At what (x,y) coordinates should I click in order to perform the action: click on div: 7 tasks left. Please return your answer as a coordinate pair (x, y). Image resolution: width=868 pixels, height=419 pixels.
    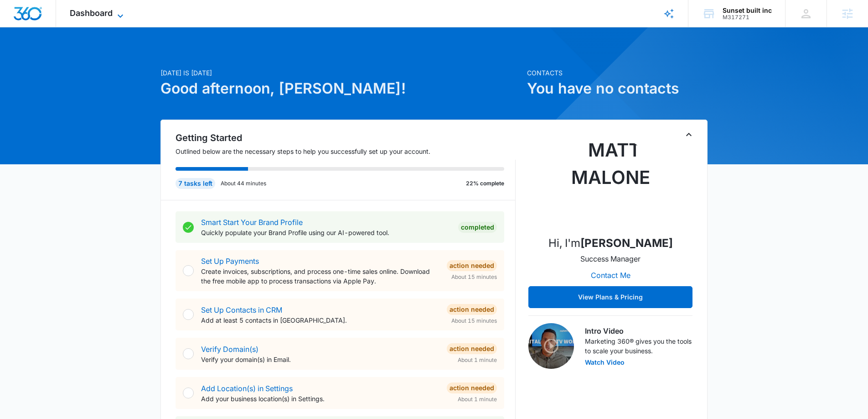
    Looking at the image, I should click on (195, 183).